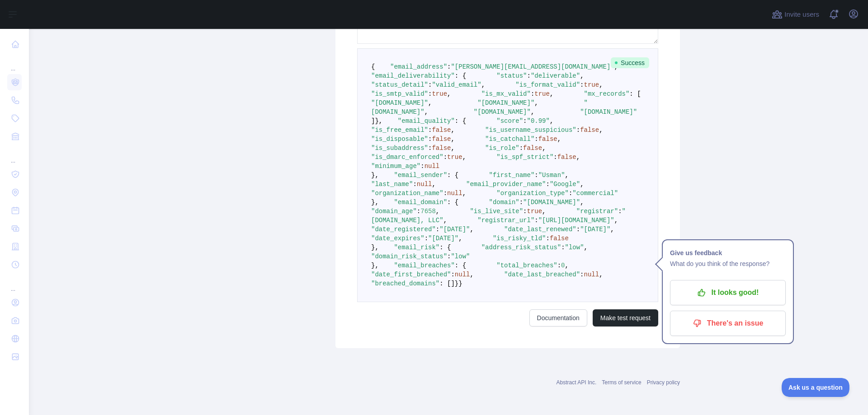 Image resolution: width=868 pixels, height=415 pixels. What do you see at coordinates (558, 318) in the screenshot?
I see `a: Documentation` at bounding box center [558, 318].